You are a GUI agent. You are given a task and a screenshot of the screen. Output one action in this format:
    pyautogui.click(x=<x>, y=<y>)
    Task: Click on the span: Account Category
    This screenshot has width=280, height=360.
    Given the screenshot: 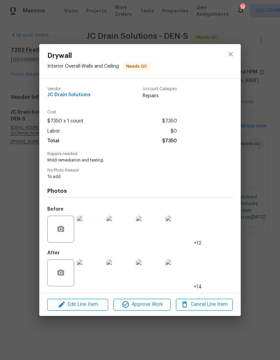 What is the action you would take?
    pyautogui.click(x=160, y=89)
    